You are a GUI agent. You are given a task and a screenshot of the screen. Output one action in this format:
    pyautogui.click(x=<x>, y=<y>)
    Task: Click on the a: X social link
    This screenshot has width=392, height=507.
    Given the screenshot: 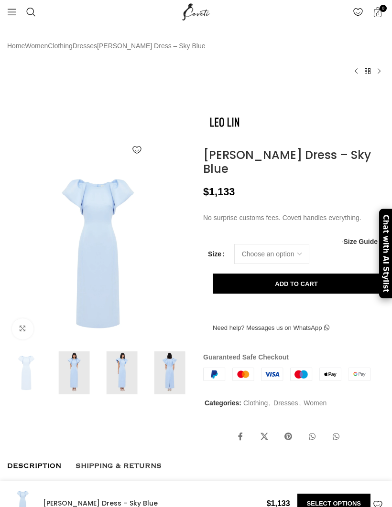 What is the action you would take?
    pyautogui.click(x=264, y=437)
    